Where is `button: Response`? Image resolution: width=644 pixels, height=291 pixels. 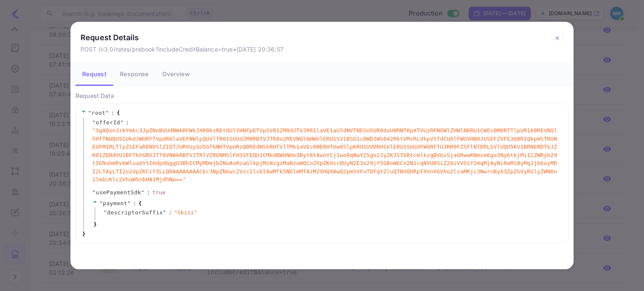
button: Response is located at coordinates (134, 74).